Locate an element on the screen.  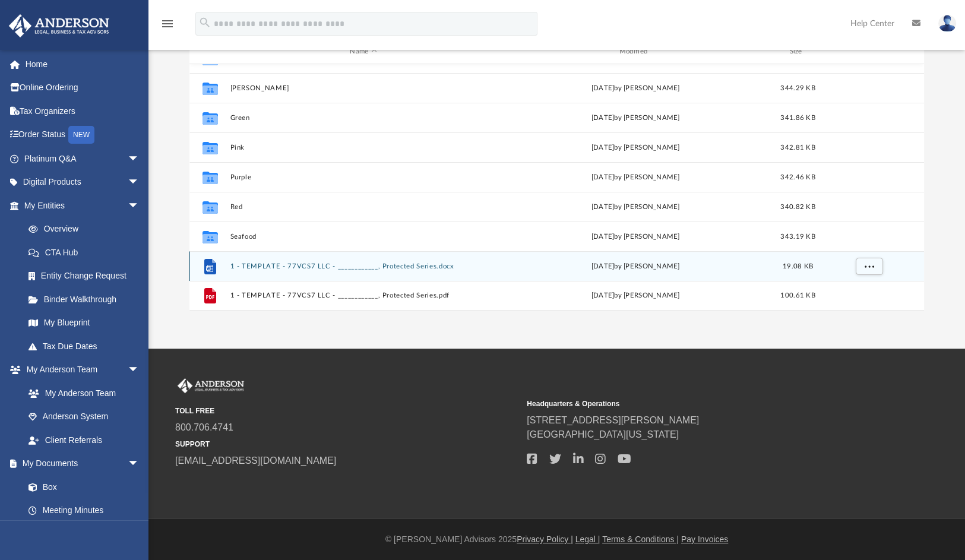
span: 19.08 KB is located at coordinates (798, 265).